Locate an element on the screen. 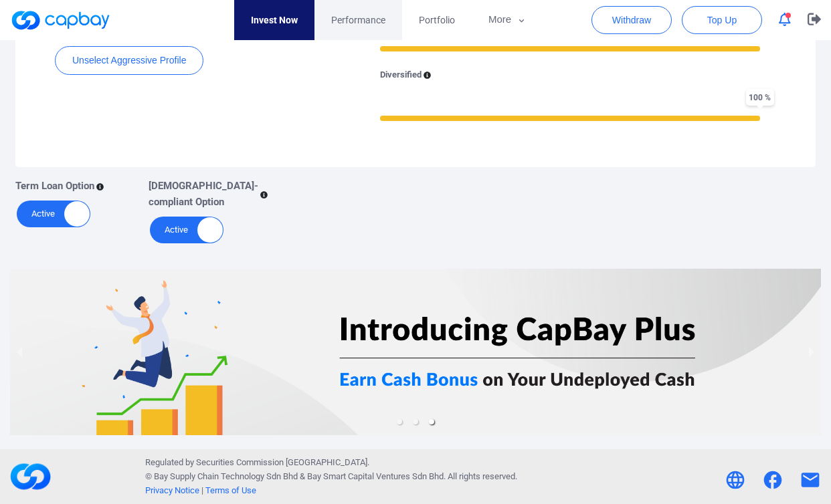 The height and width of the screenshot is (504, 831). button: previous slide / item is located at coordinates (19, 352).